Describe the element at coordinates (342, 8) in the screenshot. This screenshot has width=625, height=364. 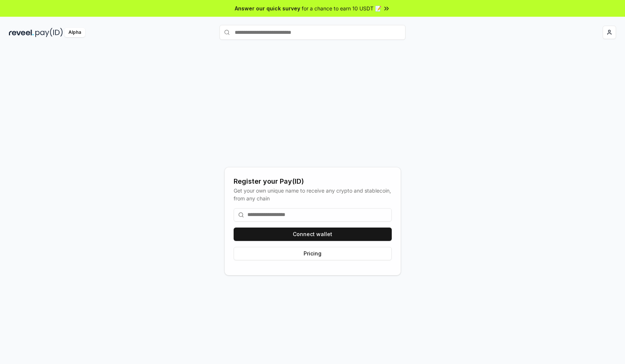
I see `span: for a chance to earn 10 USDT 📝` at that location.